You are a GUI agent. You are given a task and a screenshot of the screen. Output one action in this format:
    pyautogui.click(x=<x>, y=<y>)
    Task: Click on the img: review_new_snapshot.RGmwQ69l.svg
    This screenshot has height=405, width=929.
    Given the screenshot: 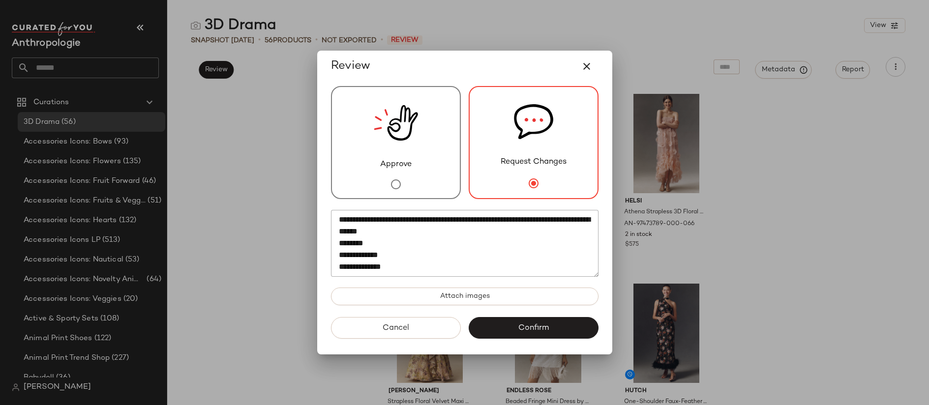 What is the action you would take?
    pyautogui.click(x=396, y=123)
    